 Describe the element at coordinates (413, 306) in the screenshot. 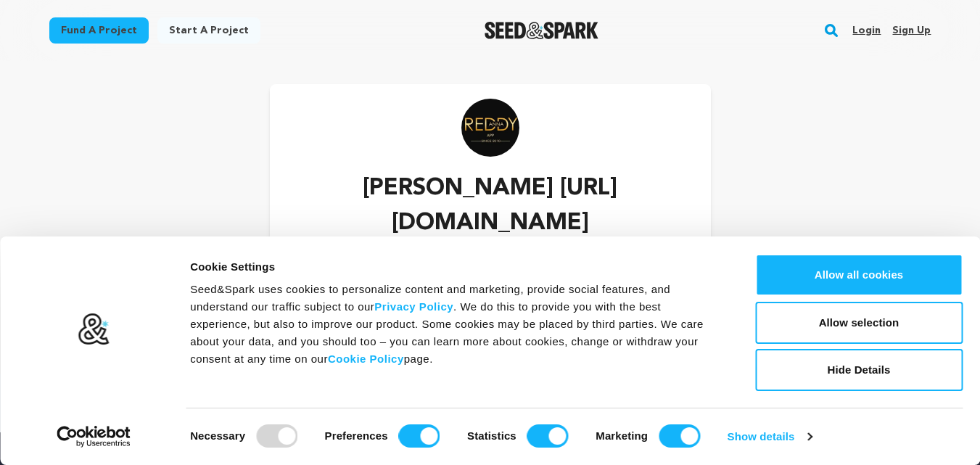

I see `a: Privacy Policy` at that location.